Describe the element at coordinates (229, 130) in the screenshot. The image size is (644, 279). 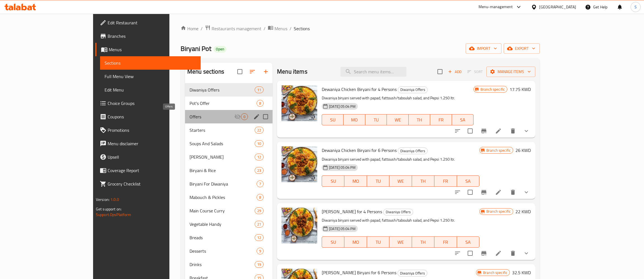
I see `div: Starters22` at that location.